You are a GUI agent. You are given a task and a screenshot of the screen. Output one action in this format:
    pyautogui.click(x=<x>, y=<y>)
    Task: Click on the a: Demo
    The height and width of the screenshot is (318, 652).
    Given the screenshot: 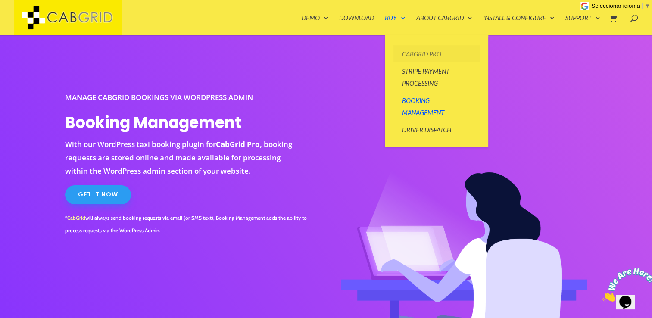 What is the action you would take?
    pyautogui.click(x=315, y=25)
    